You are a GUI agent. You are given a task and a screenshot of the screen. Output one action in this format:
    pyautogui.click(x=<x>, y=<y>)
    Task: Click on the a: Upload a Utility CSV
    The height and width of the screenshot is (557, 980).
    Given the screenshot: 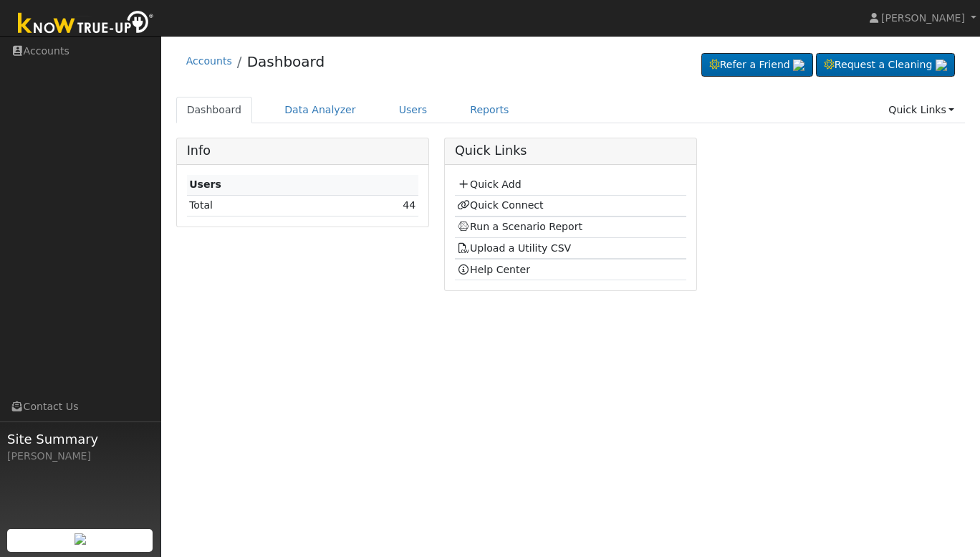 What is the action you would take?
    pyautogui.click(x=513, y=248)
    